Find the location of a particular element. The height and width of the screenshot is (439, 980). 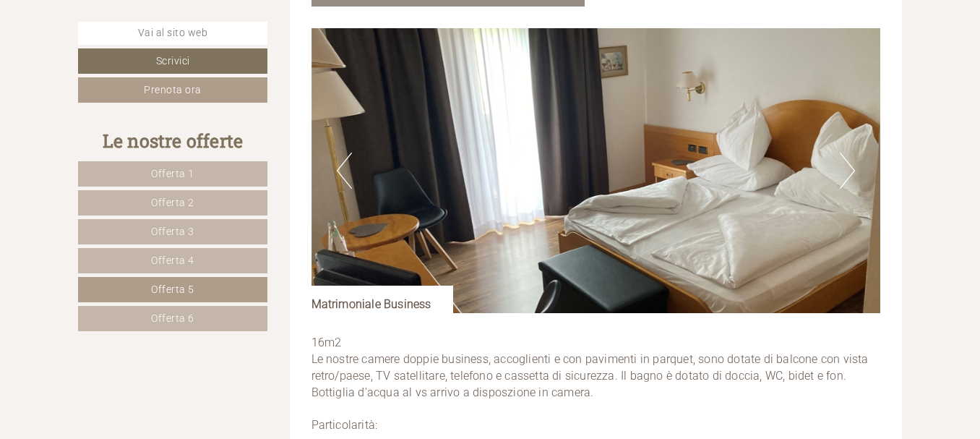

div: Matrimoniale Business is located at coordinates (383, 299).